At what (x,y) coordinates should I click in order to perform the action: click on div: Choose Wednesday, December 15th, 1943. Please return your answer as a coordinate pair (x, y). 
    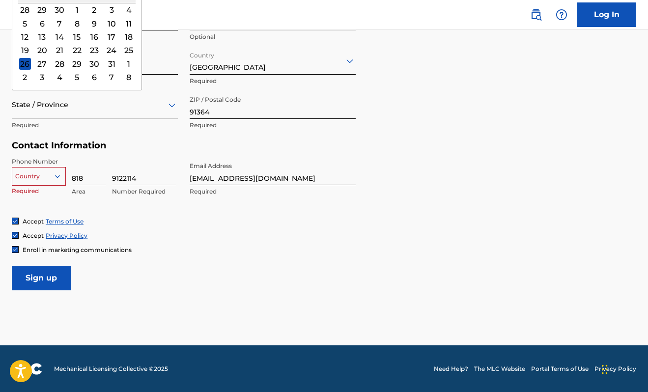
    Looking at the image, I should click on (77, 37).